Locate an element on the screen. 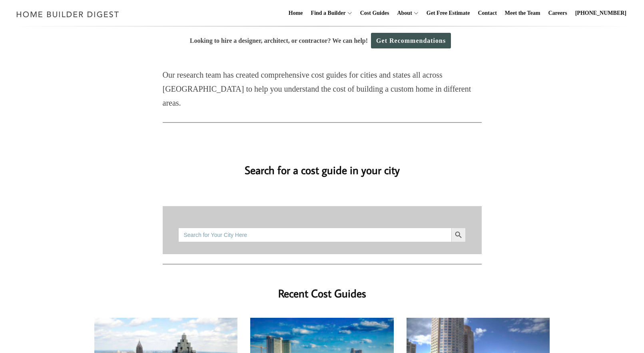 This screenshot has width=644, height=353. a: Get Recommendations is located at coordinates (411, 40).